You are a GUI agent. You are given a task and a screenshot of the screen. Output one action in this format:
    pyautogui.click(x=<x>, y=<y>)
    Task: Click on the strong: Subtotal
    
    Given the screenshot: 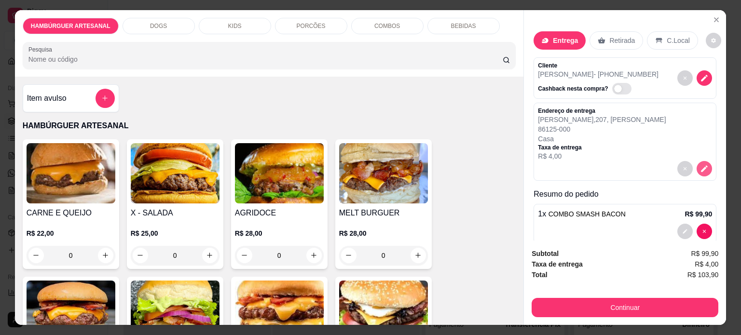 What is the action you would take?
    pyautogui.click(x=545, y=254)
    